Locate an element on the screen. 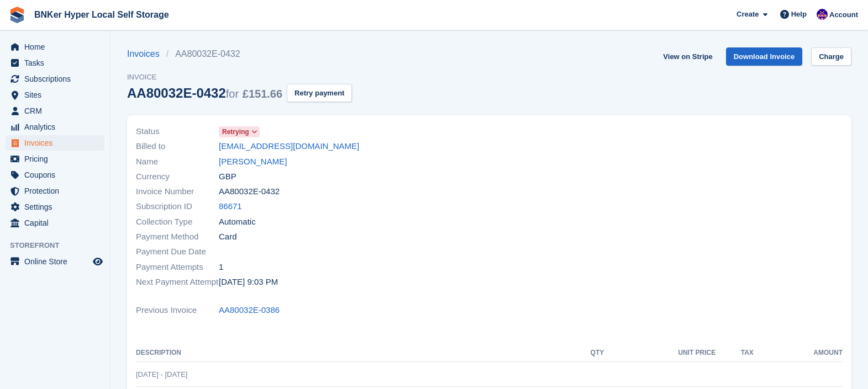 The width and height of the screenshot is (868, 389). th: Amount is located at coordinates (798, 353).